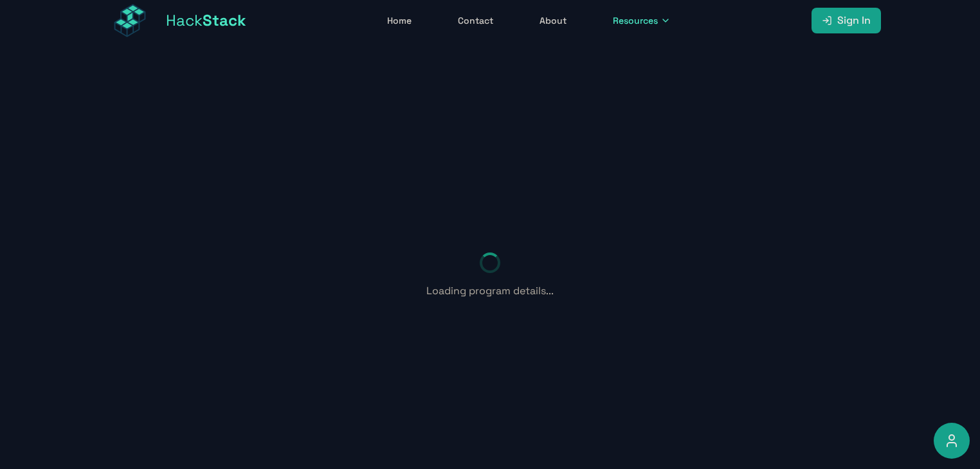 This screenshot has width=980, height=469. What do you see at coordinates (475, 20) in the screenshot?
I see `a: Contact` at bounding box center [475, 20].